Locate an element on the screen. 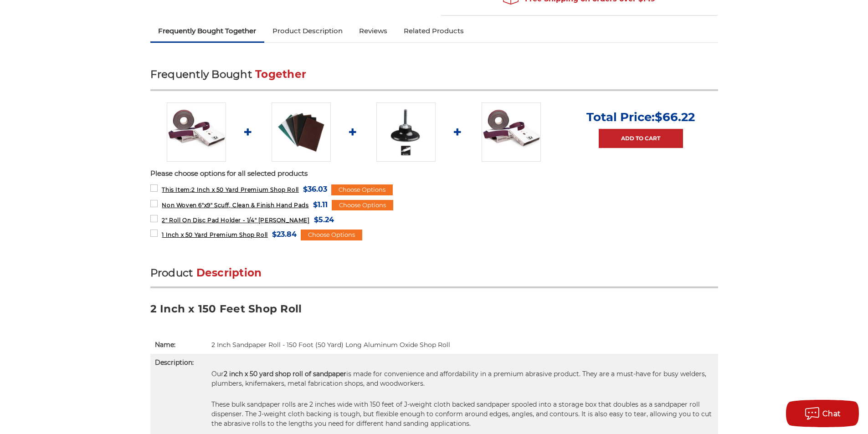 Image resolution: width=868 pixels, height=434 pixels. strong: This Item: is located at coordinates (176, 190).